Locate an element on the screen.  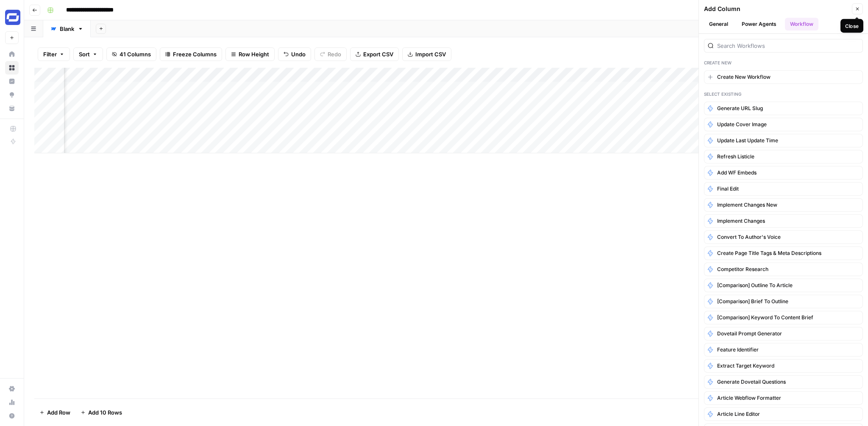
button: Extract Target Keyword is located at coordinates (783, 366).